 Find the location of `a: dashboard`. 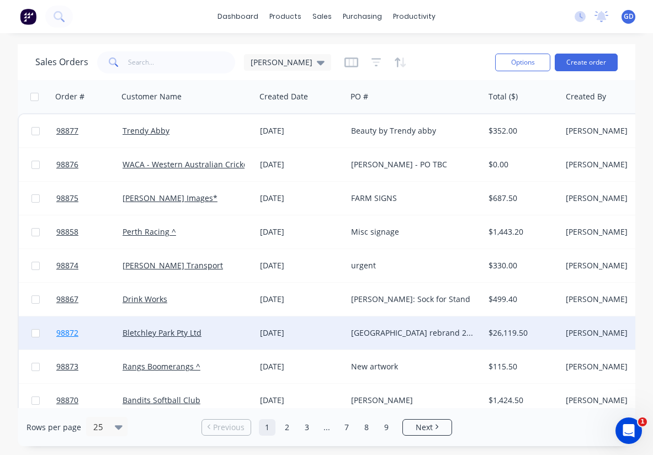

a: dashboard is located at coordinates (238, 17).